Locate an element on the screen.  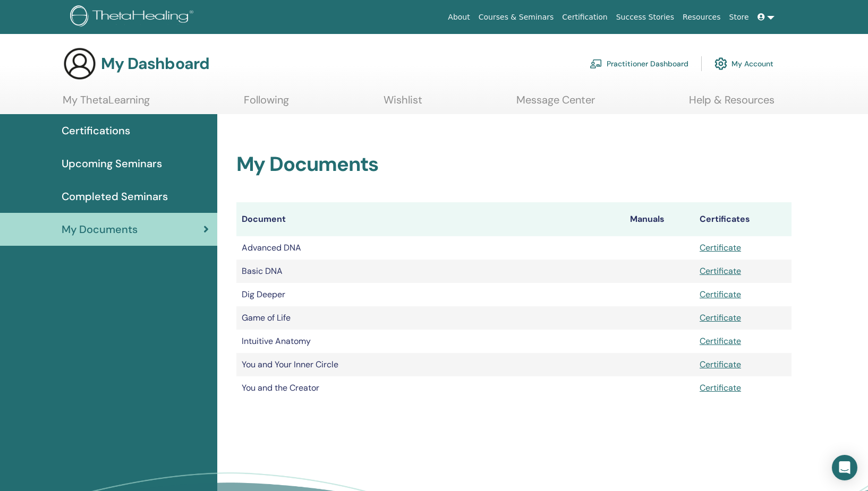
a: About is located at coordinates (458, 17).